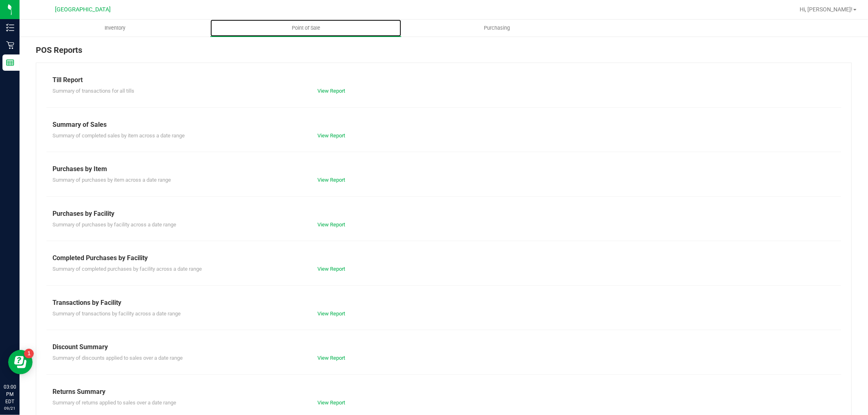 The height and width of the screenshot is (415, 868). I want to click on span: Summary of returns applied to sales over a date range, so click(114, 403).